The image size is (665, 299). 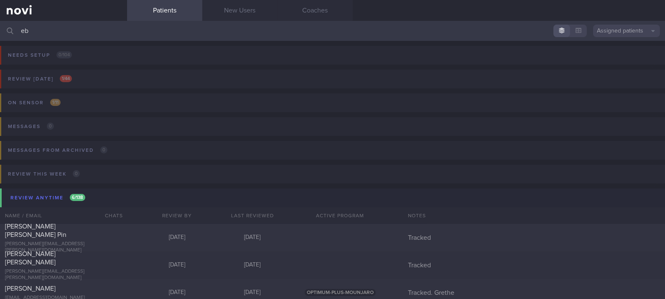 I want to click on span: OPTIMUM-PLUS-MOUNJARO, so click(x=340, y=293).